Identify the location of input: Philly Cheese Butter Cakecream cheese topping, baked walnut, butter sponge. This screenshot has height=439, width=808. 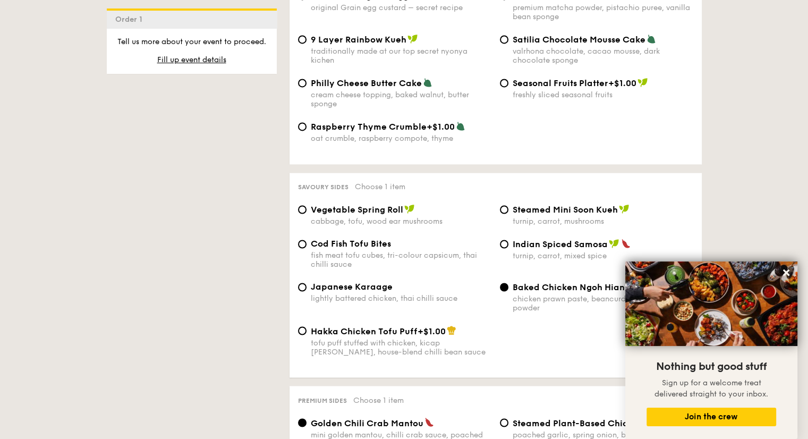
(302, 83).